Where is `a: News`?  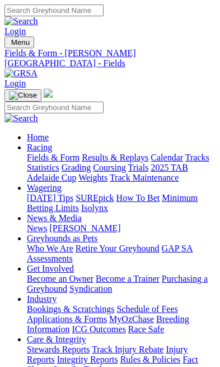
a: News is located at coordinates (37, 228).